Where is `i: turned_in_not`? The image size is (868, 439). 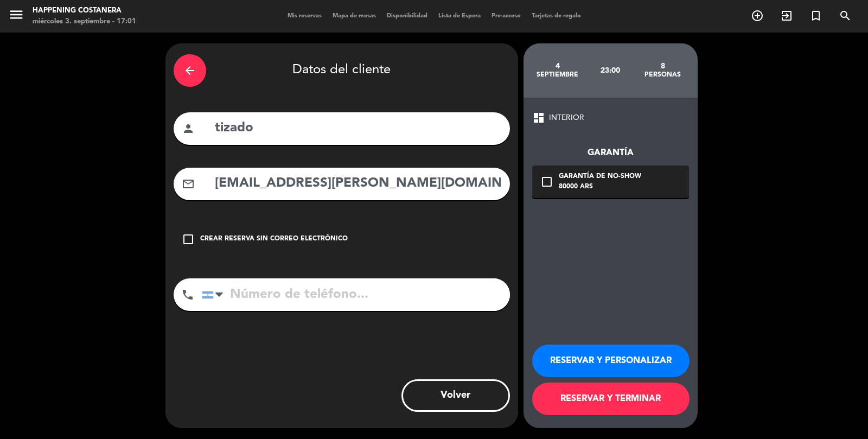 i: turned_in_not is located at coordinates (816, 16).